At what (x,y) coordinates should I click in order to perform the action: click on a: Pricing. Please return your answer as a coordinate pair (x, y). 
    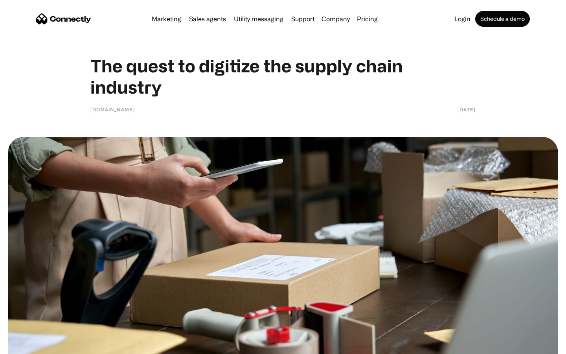
    Looking at the image, I should click on (367, 19).